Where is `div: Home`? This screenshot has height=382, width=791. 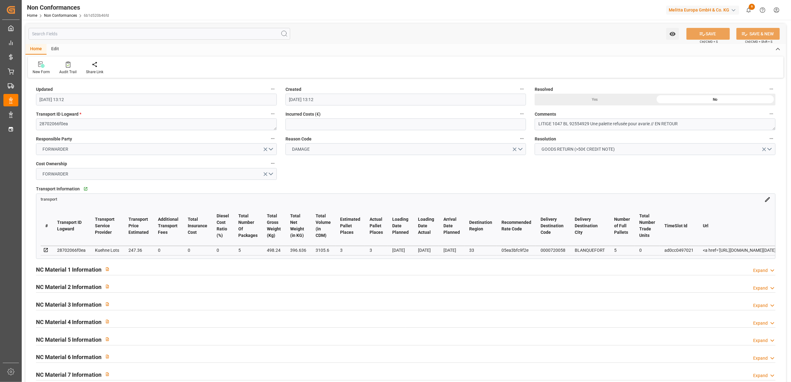 div: Home is located at coordinates (36, 49).